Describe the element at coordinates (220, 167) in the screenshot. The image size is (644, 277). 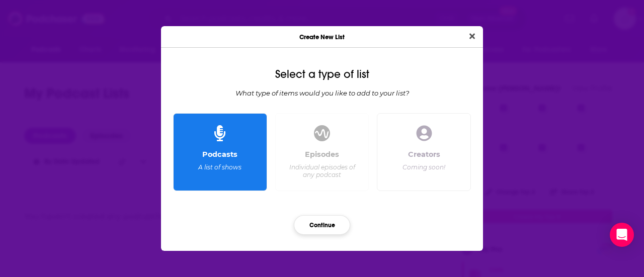
I see `div: A list of shows` at that location.